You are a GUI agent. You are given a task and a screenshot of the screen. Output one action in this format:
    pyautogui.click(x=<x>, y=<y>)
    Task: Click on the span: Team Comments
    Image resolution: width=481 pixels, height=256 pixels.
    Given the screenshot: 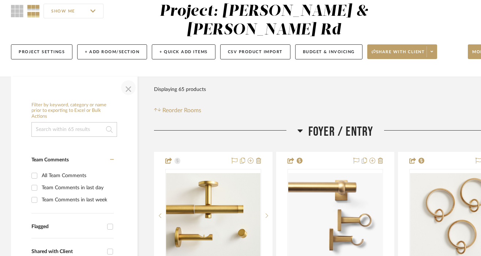 What is the action you would take?
    pyautogui.click(x=50, y=160)
    